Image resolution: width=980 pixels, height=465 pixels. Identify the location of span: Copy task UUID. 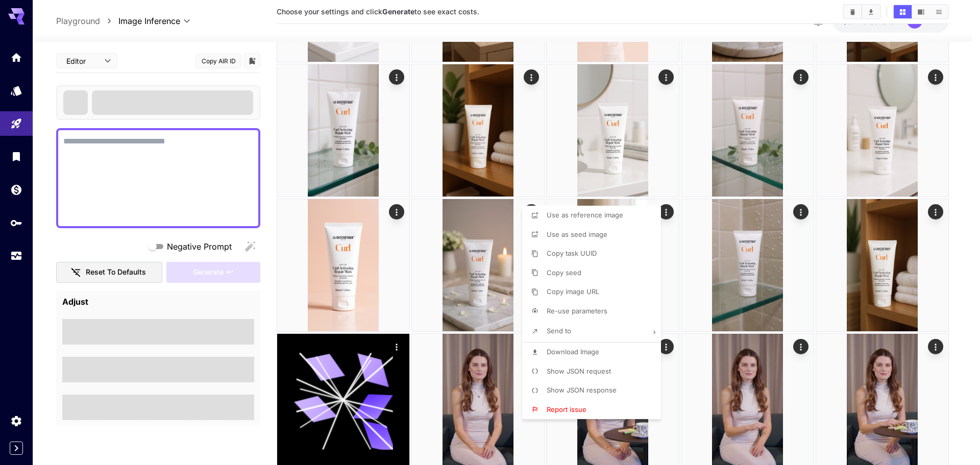
(572, 253).